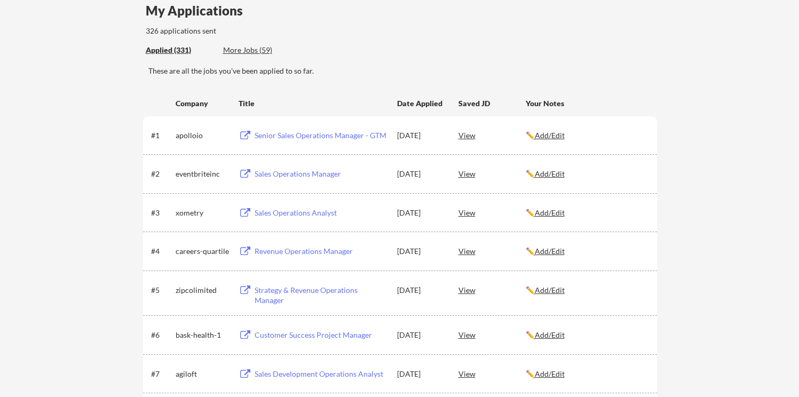  Describe the element at coordinates (161, 213) in the screenshot. I see `div: #3` at that location.